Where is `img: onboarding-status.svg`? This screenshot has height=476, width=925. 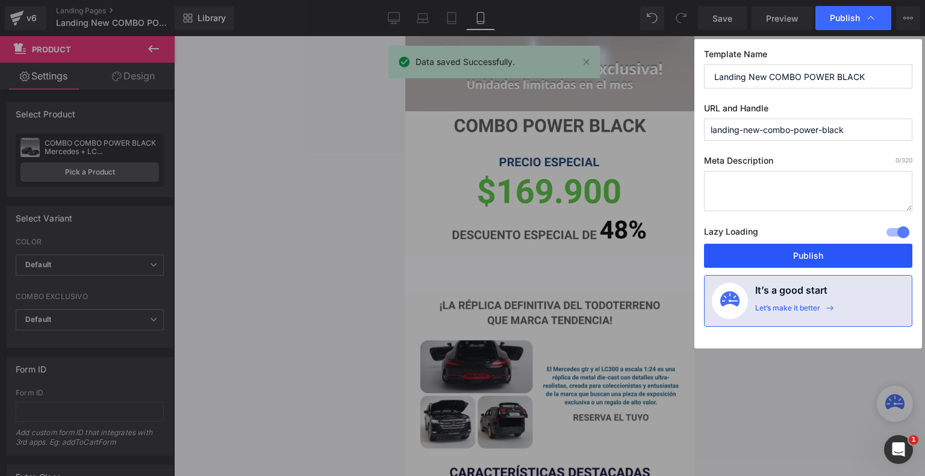 img: onboarding-status.svg is located at coordinates (730, 301).